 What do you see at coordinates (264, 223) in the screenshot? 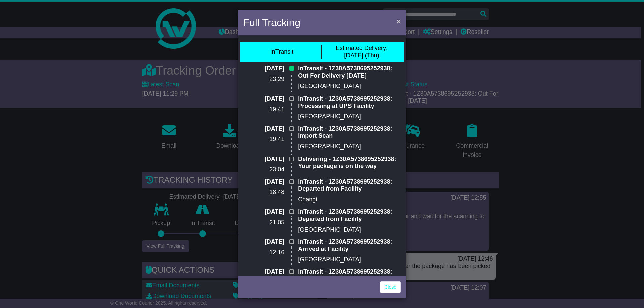
I see `p: 21:05` at bounding box center [264, 223].